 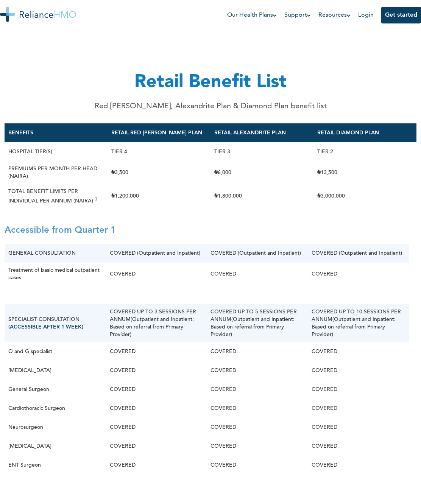 I want to click on td: General Surgeon, so click(x=55, y=390).